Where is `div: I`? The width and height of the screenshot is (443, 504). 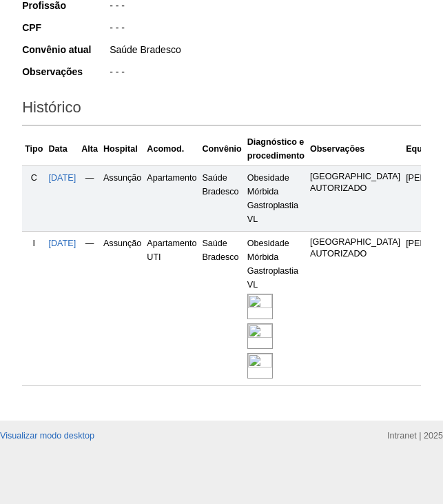
div: I is located at coordinates (34, 243).